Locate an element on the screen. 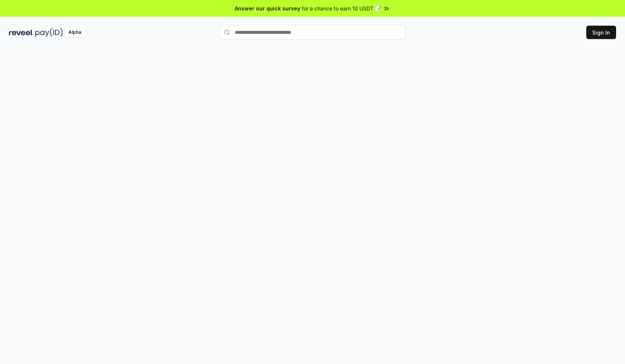 This screenshot has width=625, height=364. img: pay_id is located at coordinates (49, 33).